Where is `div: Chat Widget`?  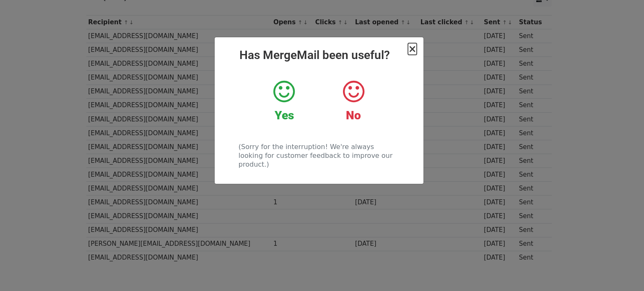 div: Chat Widget is located at coordinates (623, 271).